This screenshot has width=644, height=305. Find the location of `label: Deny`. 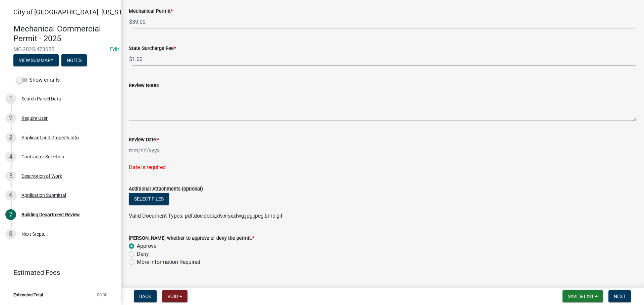

label: Deny is located at coordinates (143, 254).